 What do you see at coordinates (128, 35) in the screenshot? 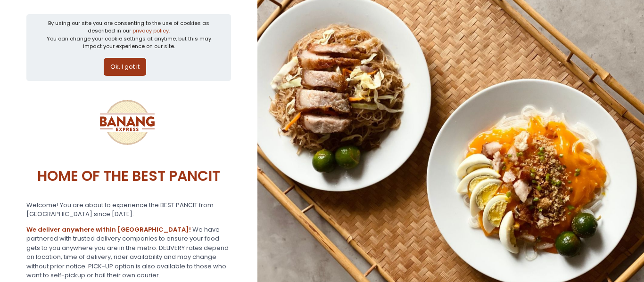
I see `div: By using our site you are consenting to the use of cookies as described in our You can change you...` at bounding box center [128, 35].